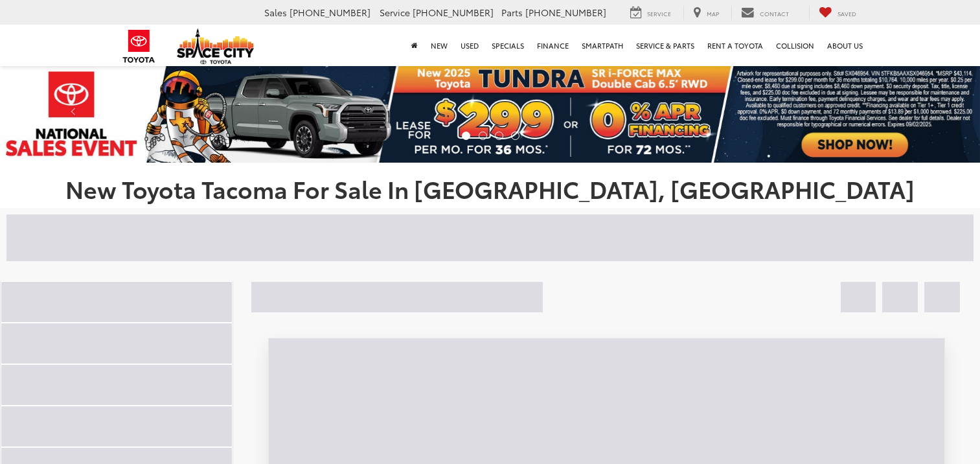 Image resolution: width=980 pixels, height=464 pixels. I want to click on a: About Us, so click(844, 45).